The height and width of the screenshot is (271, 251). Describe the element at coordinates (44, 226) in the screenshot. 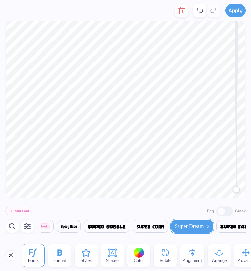

I see `span: Greek` at that location.